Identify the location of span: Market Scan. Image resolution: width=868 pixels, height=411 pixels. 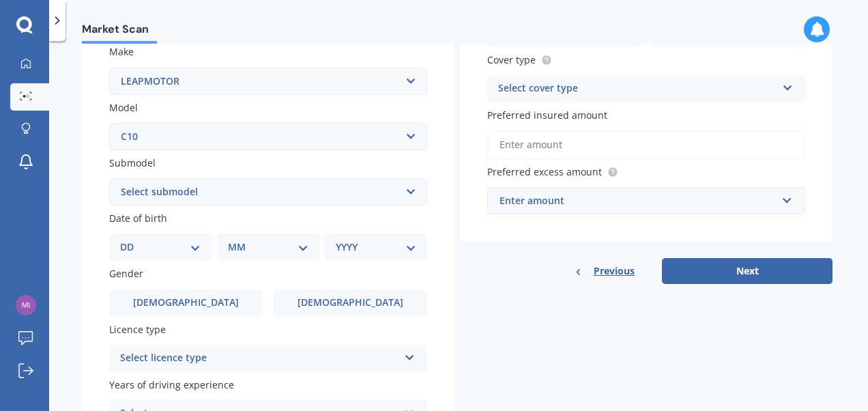
(120, 32).